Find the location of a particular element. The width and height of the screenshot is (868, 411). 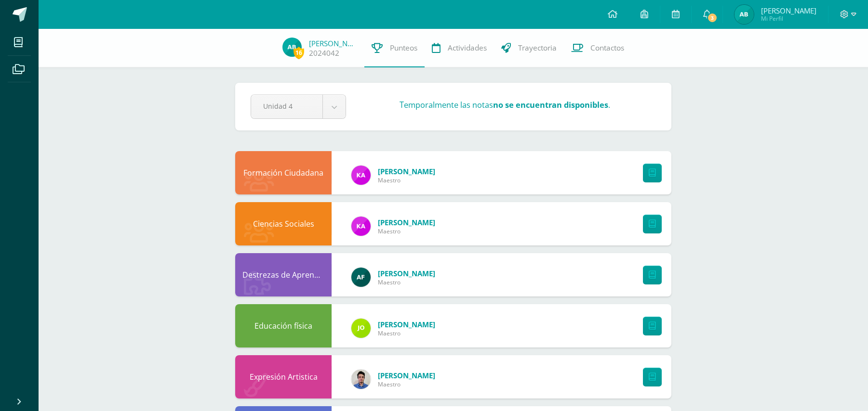

a: Actividades is located at coordinates (459, 48).